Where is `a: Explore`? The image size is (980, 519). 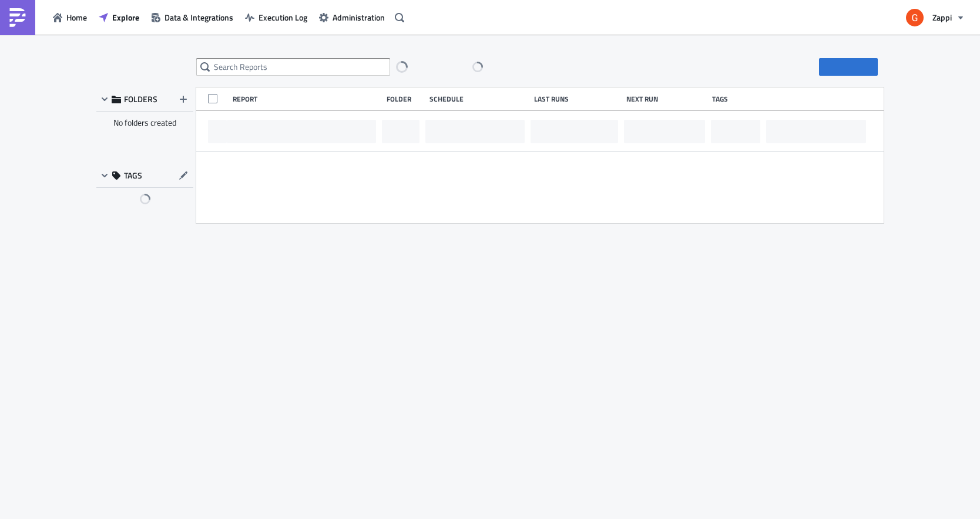 a: Explore is located at coordinates (119, 17).